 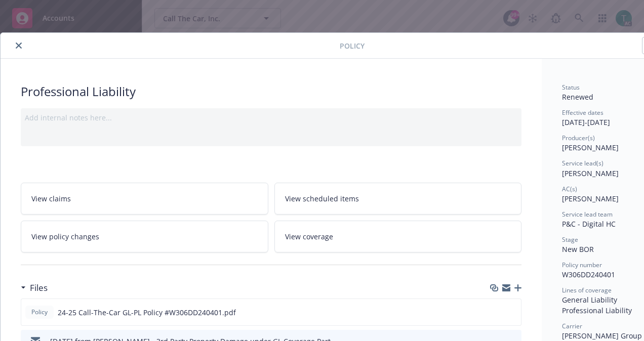 I want to click on span: Producer(s), so click(x=578, y=138).